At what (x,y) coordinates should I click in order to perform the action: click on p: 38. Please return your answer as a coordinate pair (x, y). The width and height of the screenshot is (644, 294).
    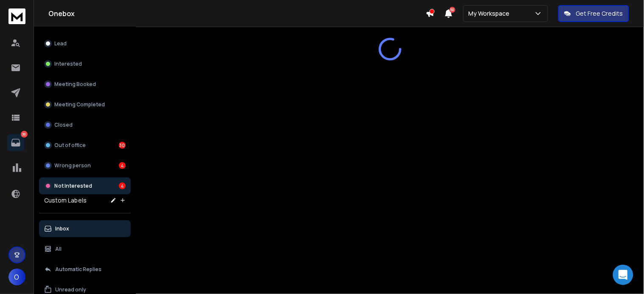
    Looking at the image, I should click on (24, 134).